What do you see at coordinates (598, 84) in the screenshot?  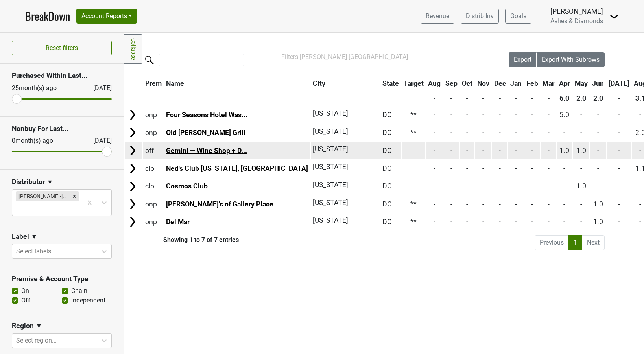 I see `th: Jun: activate to sort column ascending` at bounding box center [598, 84].